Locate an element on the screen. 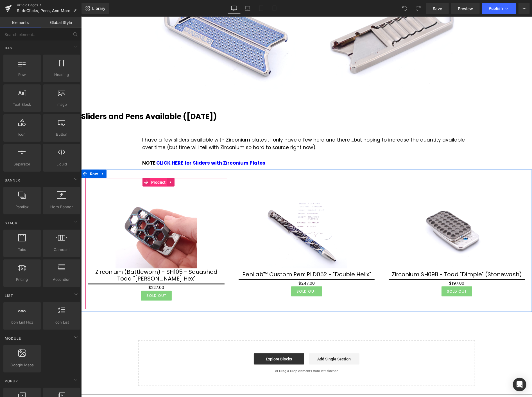 The height and width of the screenshot is (397, 532). a: Add Single Section is located at coordinates (253, 342).